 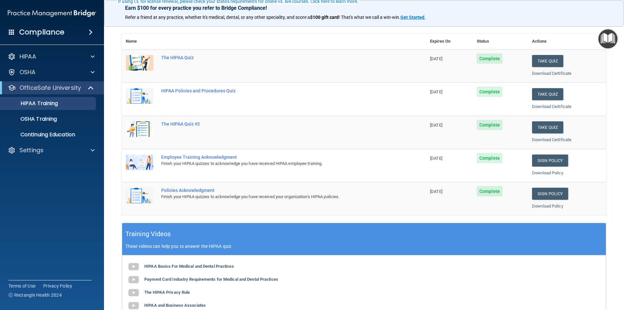 I want to click on b: HIPAA Basics For Medical and Dental Practices, so click(x=189, y=266).